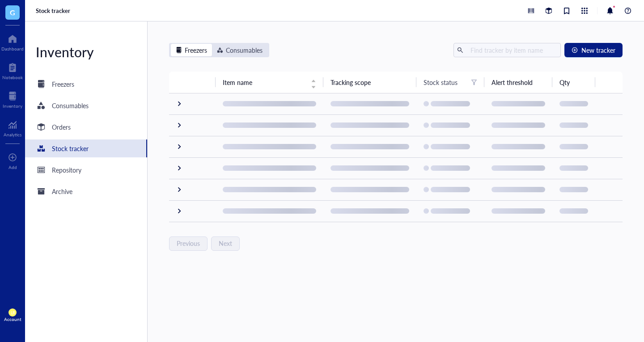 This screenshot has height=342, width=644. Describe the element at coordinates (264, 82) in the screenshot. I see `span: Item name` at that location.